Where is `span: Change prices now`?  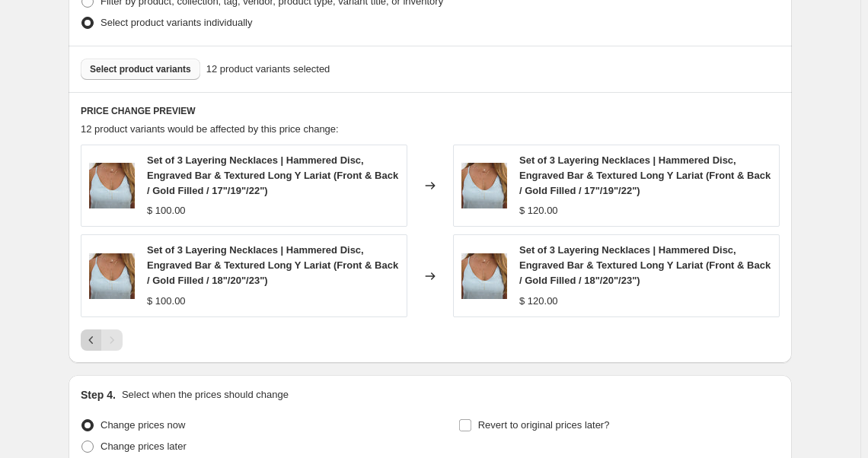
span: Change prices now is located at coordinates (143, 425).